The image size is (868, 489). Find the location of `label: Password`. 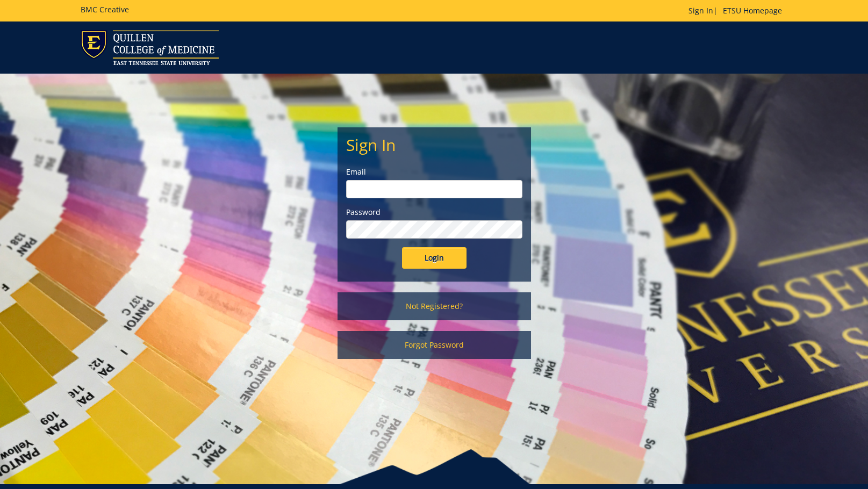

label: Password is located at coordinates (434, 212).